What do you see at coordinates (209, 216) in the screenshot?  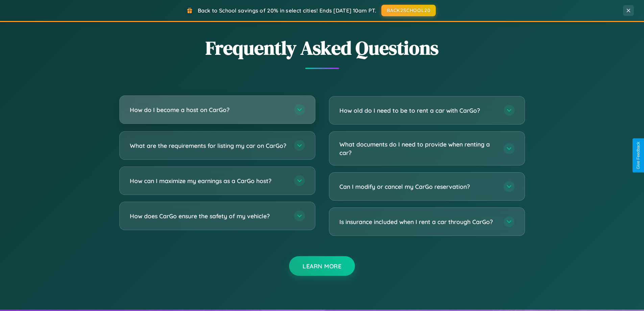 I see `h3: How does CarGo ensure the safety of my vehicle?` at bounding box center [209, 216].